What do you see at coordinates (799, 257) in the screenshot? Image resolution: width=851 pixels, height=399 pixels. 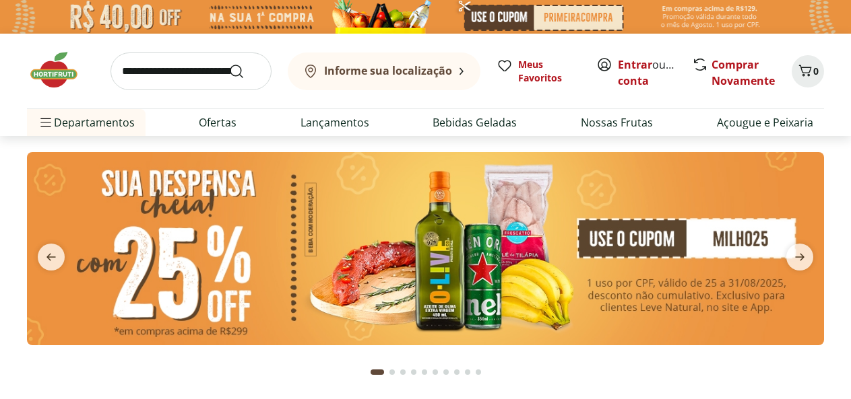 I see `button: next` at bounding box center [799, 257].